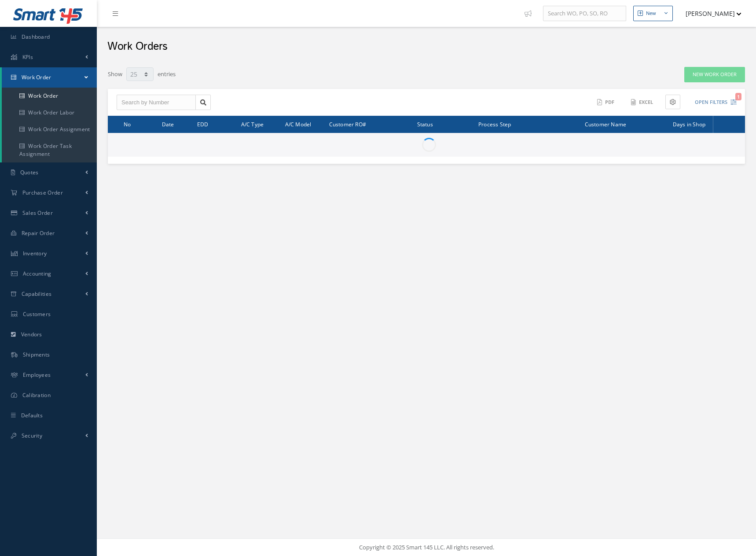 The width and height of the screenshot is (756, 556). What do you see at coordinates (714, 75) in the screenshot?
I see `a: New Work Order` at bounding box center [714, 75].